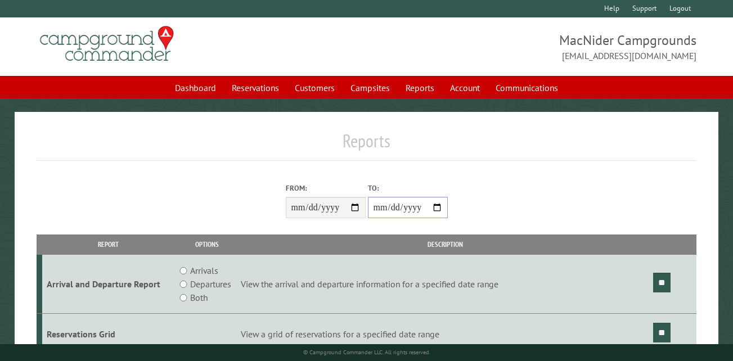 This screenshot has width=733, height=361. I want to click on td: View a grid of reservations for a specified date range, so click(445, 334).